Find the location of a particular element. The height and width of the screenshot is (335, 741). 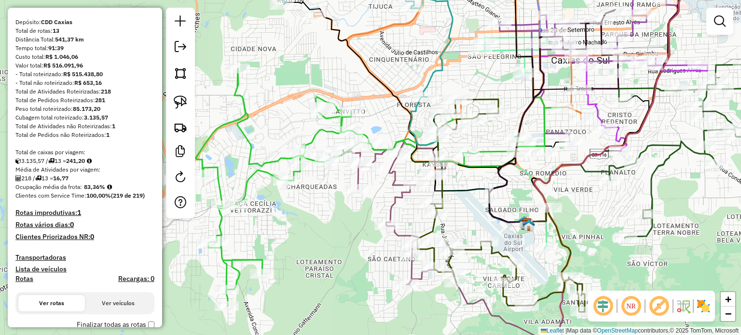

a: Zoom in is located at coordinates (728, 300).